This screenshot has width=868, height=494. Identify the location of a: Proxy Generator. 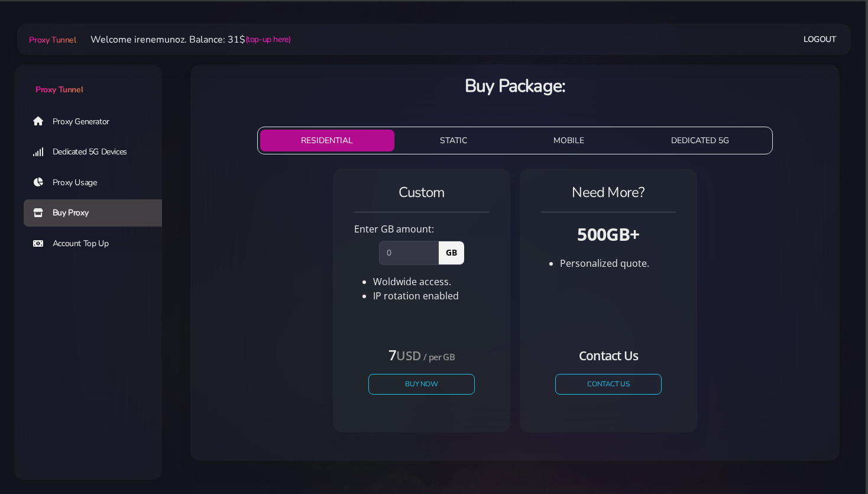
(97, 121).